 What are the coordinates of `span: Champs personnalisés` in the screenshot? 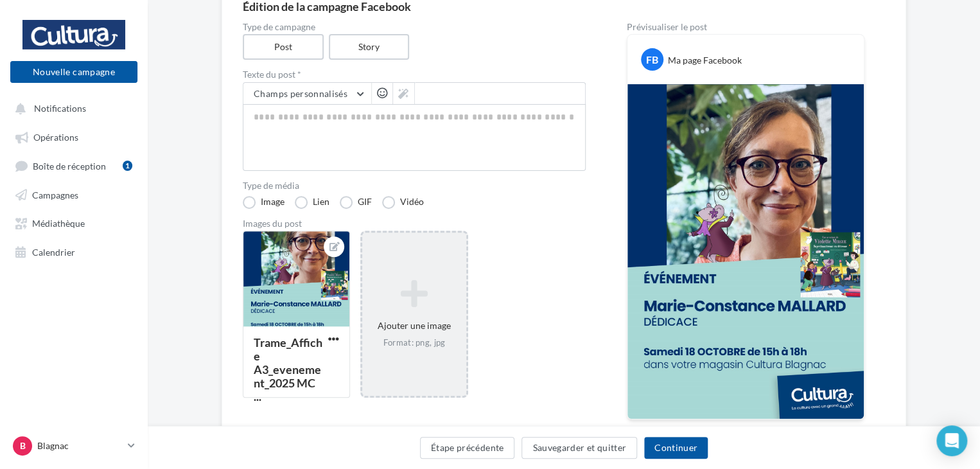 It's located at (300, 93).